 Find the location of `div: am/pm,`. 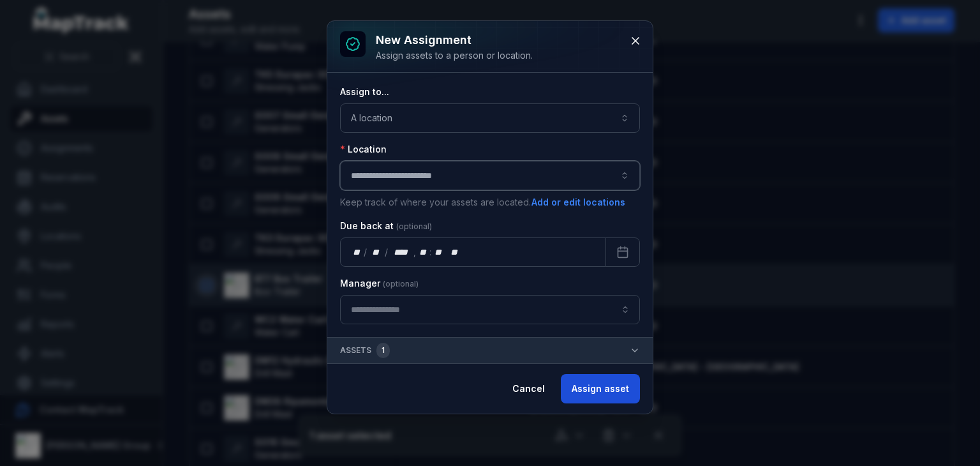

div: am/pm, is located at coordinates (455, 252).